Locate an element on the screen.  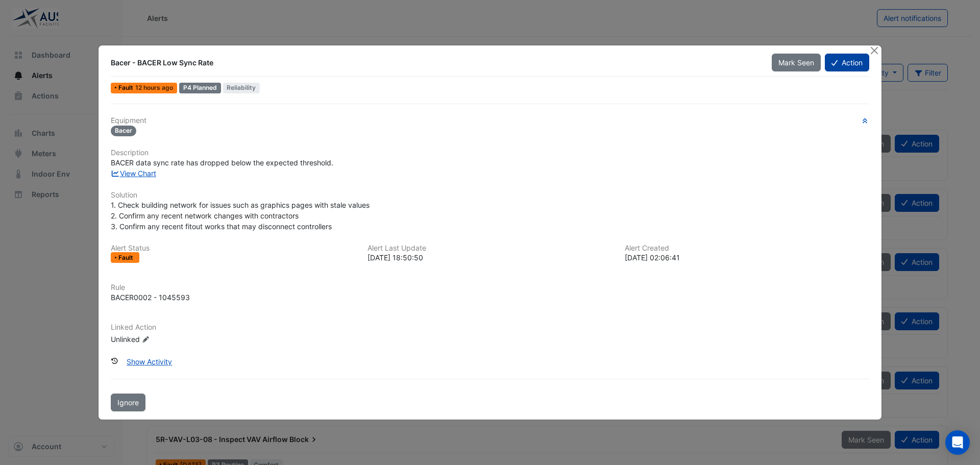
fa-icon: Edit Linked Action is located at coordinates (145, 339).